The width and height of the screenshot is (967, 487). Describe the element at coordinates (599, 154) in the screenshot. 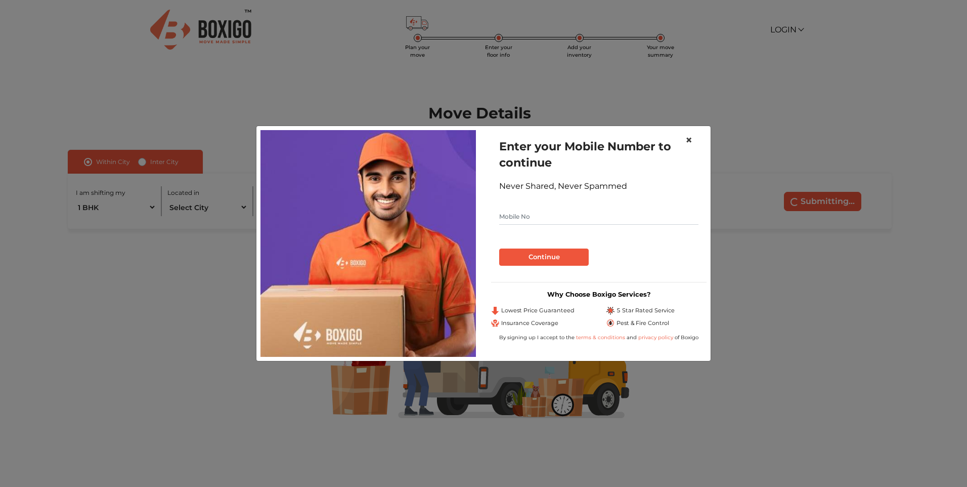

I see `h1: Enter your Mobile Number to continue` at that location.